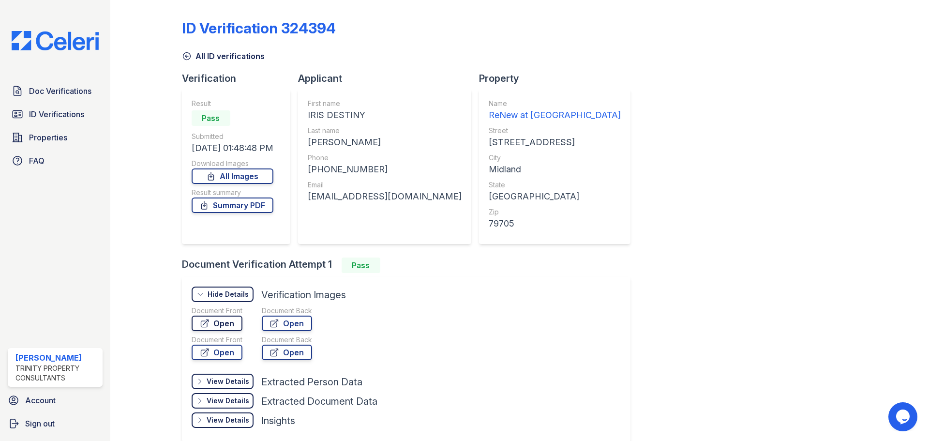 The image size is (929, 441). I want to click on span: Doc Verifications, so click(60, 91).